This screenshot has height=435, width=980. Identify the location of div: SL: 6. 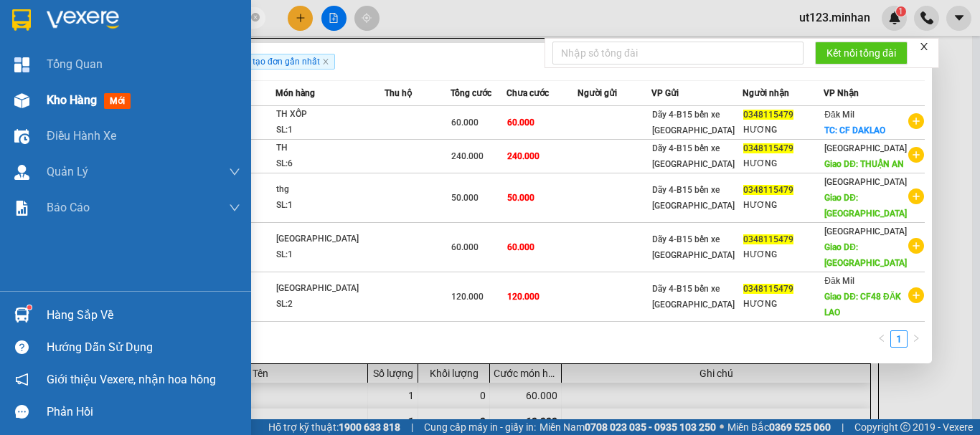
(330, 164).